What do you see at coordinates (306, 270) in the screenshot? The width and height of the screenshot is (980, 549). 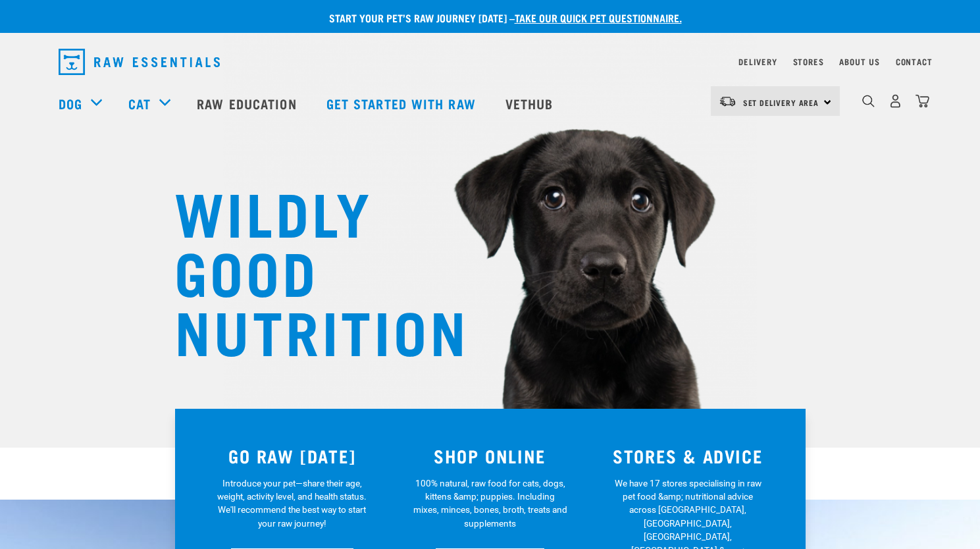 I see `h1: WILDLY GOOD NUTRITION` at bounding box center [306, 270].